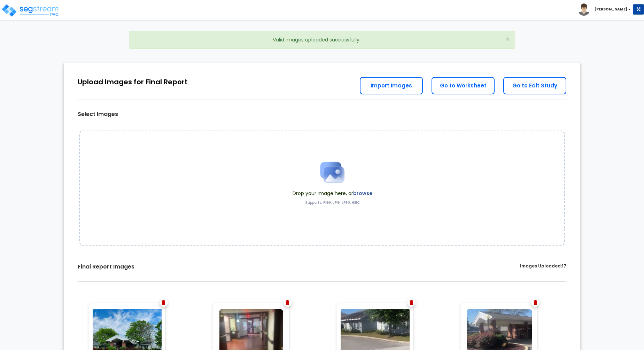  I want to click on label: Final Report Images, so click(106, 267).